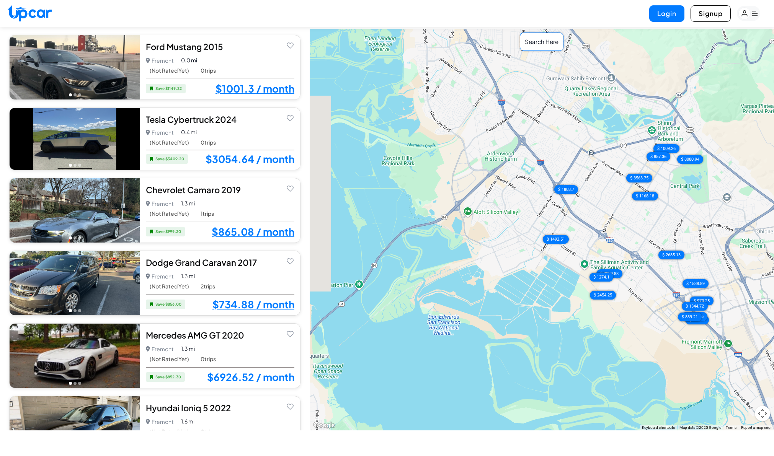 Image resolution: width=774 pixels, height=456 pixels. Describe the element at coordinates (710, 13) in the screenshot. I see `button: Signup` at that location.